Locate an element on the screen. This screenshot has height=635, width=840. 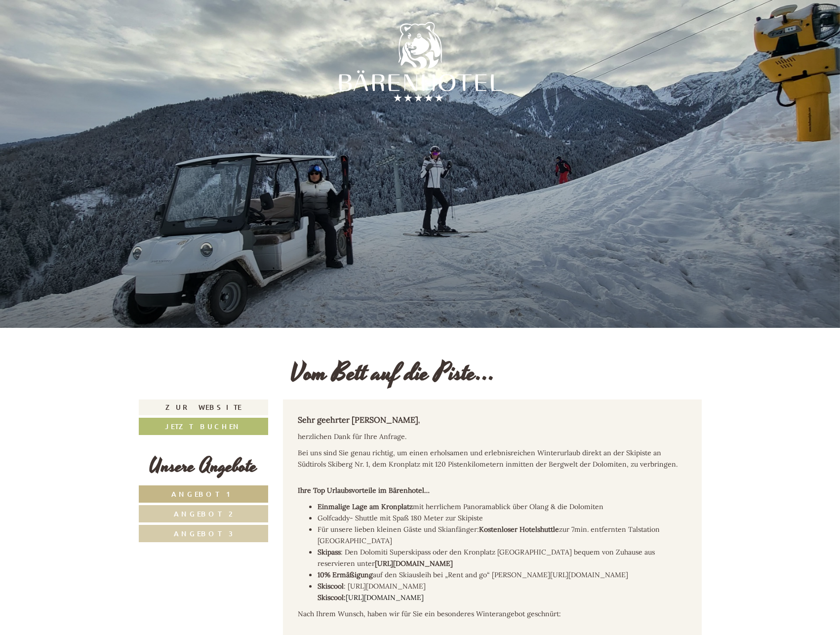
a: Jetzt buchen is located at coordinates (203, 427).